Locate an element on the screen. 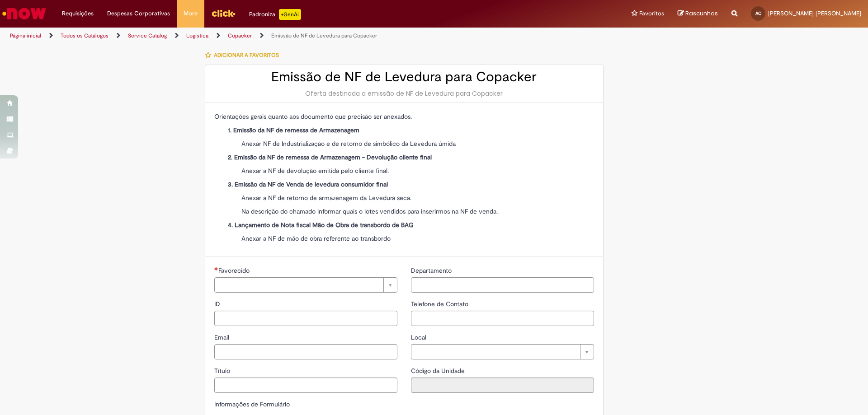 The width and height of the screenshot is (868, 415). span: Telefone de Contato is located at coordinates (441, 304).